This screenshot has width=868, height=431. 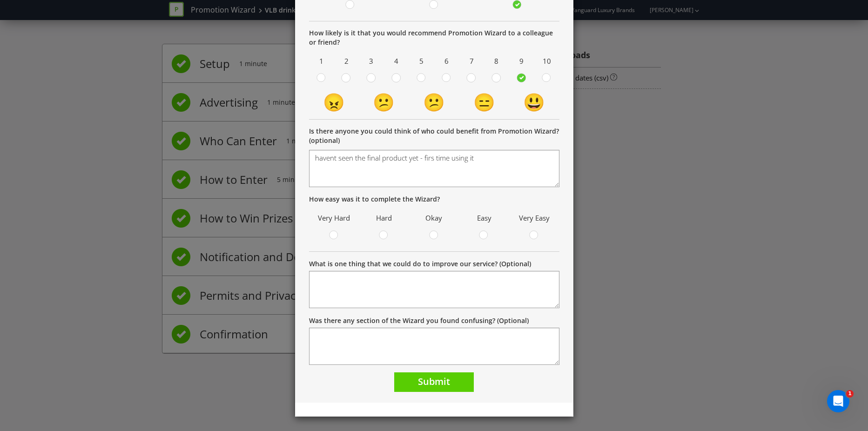 I want to click on span: Hard, so click(x=384, y=217).